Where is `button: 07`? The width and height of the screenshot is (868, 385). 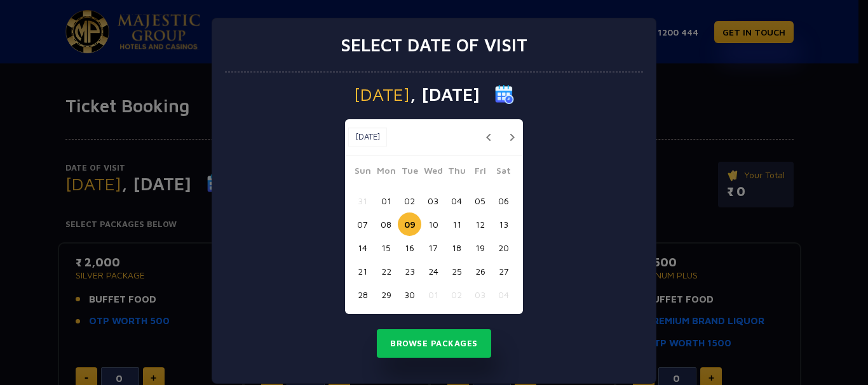
button: 07 is located at coordinates (362, 224).